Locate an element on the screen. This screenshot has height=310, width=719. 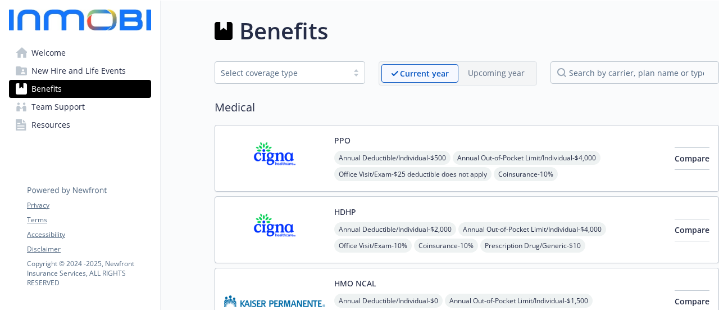
span: Annual Out-of-Pocket Limit/Individual - $1,500 is located at coordinates (519, 300).